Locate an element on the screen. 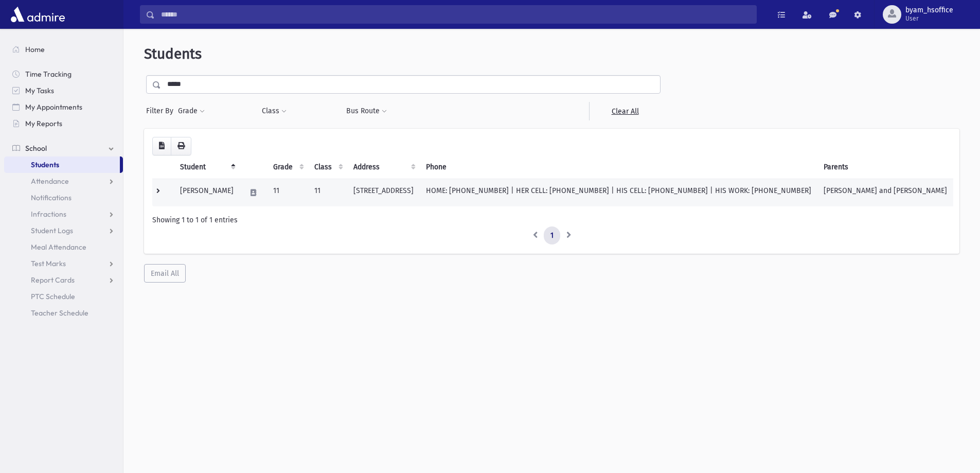  button: Print is located at coordinates (181, 146).